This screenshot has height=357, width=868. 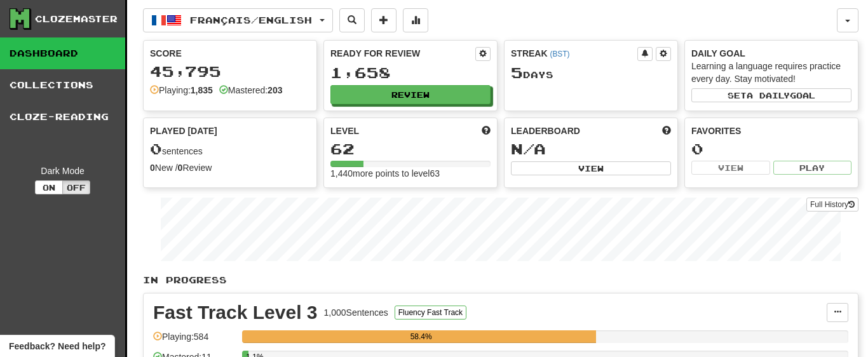 I want to click on button: On, so click(x=49, y=187).